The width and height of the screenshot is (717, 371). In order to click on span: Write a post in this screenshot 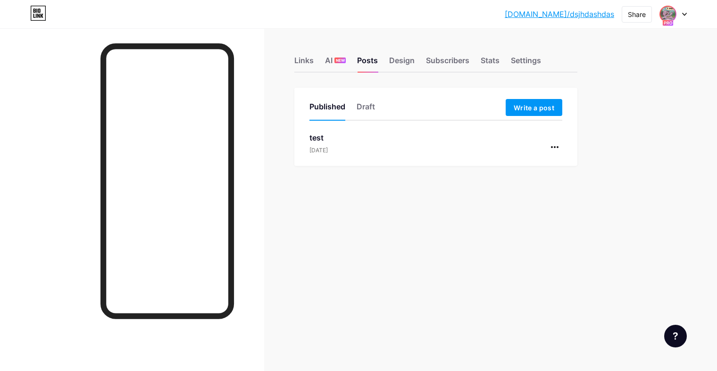, I will do `click(534, 108)`.